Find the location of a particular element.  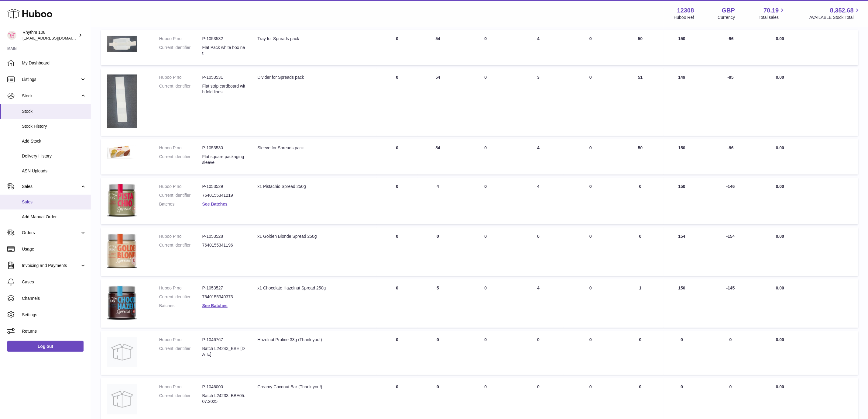

dd: 7640155341219 is located at coordinates (224, 195).